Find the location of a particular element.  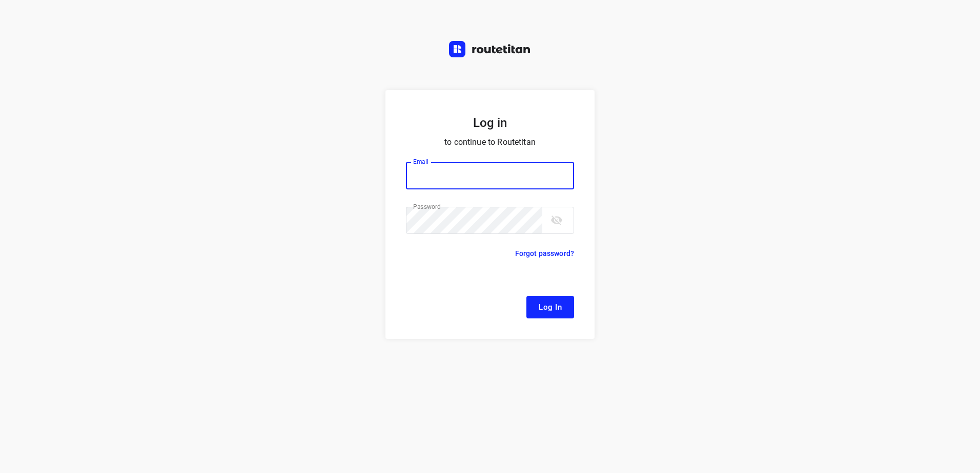

button: Log In is located at coordinates (550, 307).